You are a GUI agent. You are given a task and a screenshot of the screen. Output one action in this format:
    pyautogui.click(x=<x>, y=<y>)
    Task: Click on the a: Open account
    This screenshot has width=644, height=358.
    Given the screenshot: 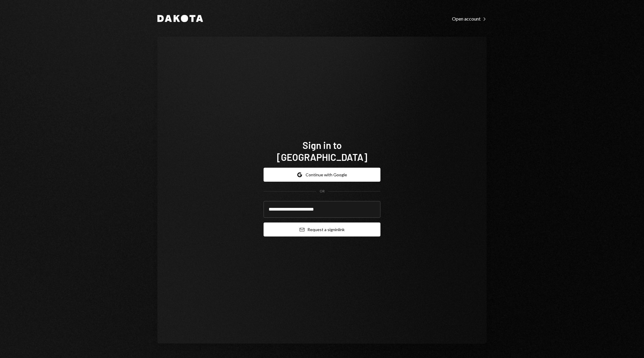 What is the action you would take?
    pyautogui.click(x=470, y=19)
    